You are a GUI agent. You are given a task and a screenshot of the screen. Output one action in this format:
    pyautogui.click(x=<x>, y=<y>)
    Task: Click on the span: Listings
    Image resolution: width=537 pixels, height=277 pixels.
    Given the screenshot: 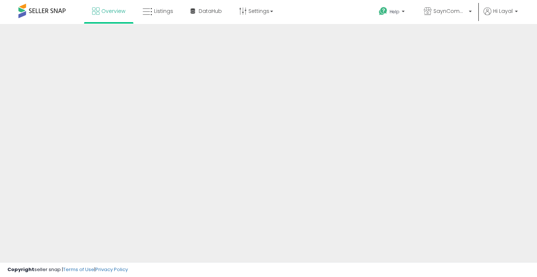 What is the action you would take?
    pyautogui.click(x=164, y=11)
    